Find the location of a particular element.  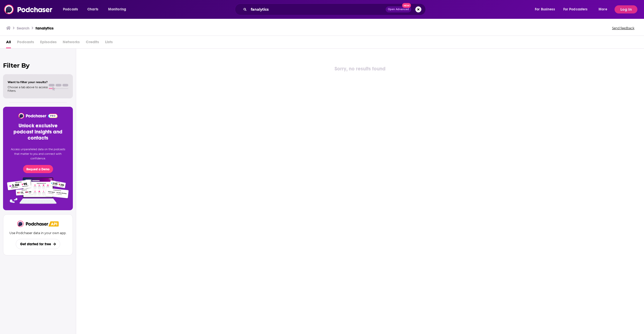

h2: Filter By is located at coordinates (38, 65).